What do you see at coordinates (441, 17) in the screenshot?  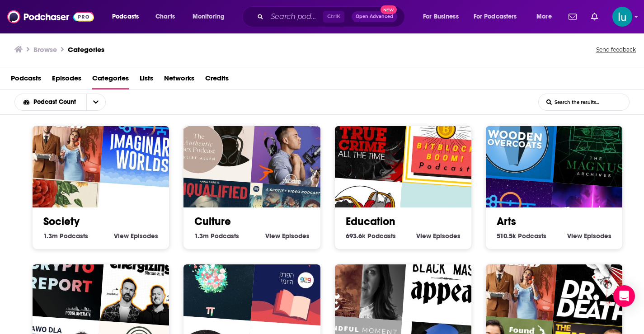 I see `span: For Business` at bounding box center [441, 17].